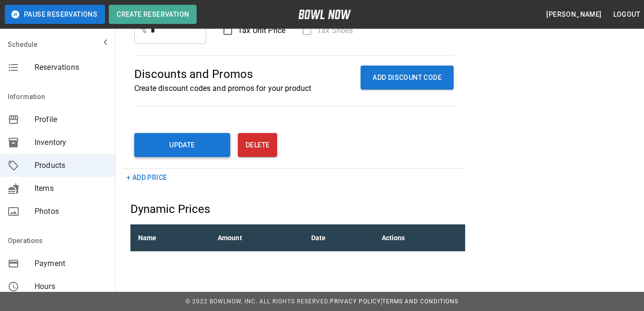 The image size is (644, 311). What do you see at coordinates (420, 301) in the screenshot?
I see `a: Terms and Conditions` at bounding box center [420, 301].